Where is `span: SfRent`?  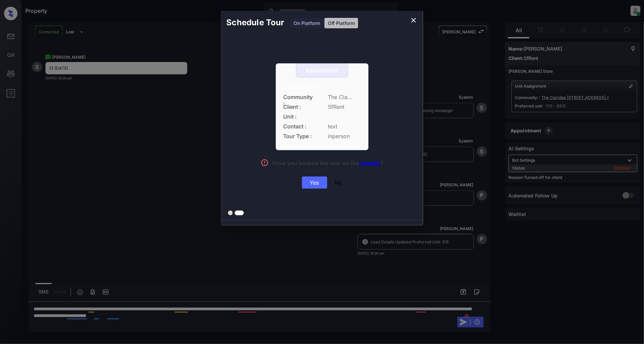
span: SfRent is located at coordinates (345, 106).